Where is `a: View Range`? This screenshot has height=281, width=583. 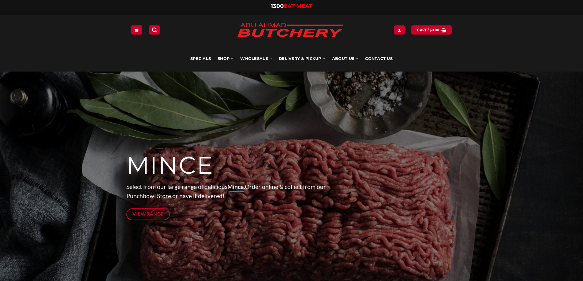
a: View Range is located at coordinates (148, 214).